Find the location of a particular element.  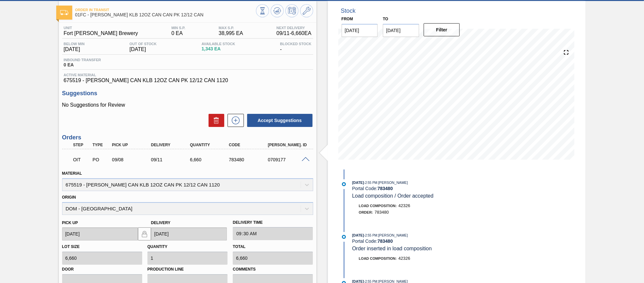

span: MAX S.P. is located at coordinates (231, 28).